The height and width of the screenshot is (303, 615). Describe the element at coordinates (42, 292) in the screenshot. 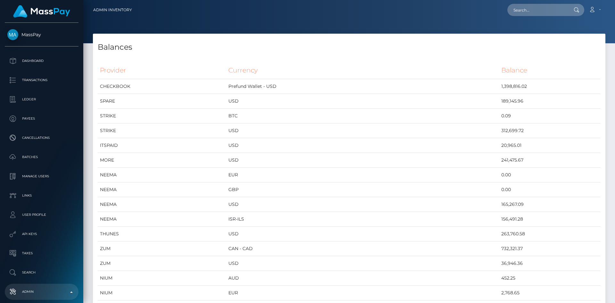

I see `p: Admin` at that location.